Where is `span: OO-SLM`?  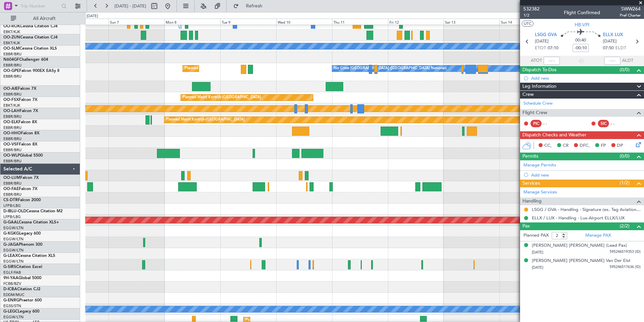 span: OO-SLM is located at coordinates (12, 49).